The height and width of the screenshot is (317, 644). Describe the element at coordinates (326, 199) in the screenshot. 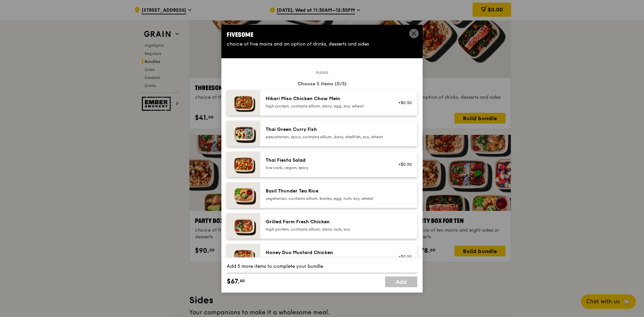

I see `div: vegetarian, contains allium, barley, egg, nuts, soy, wheat` at that location.